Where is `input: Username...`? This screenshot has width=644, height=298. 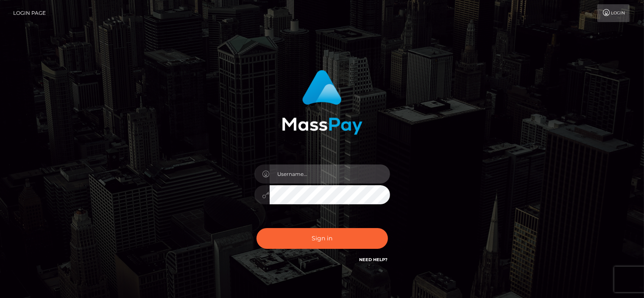
input: Username... is located at coordinates (329, 173).